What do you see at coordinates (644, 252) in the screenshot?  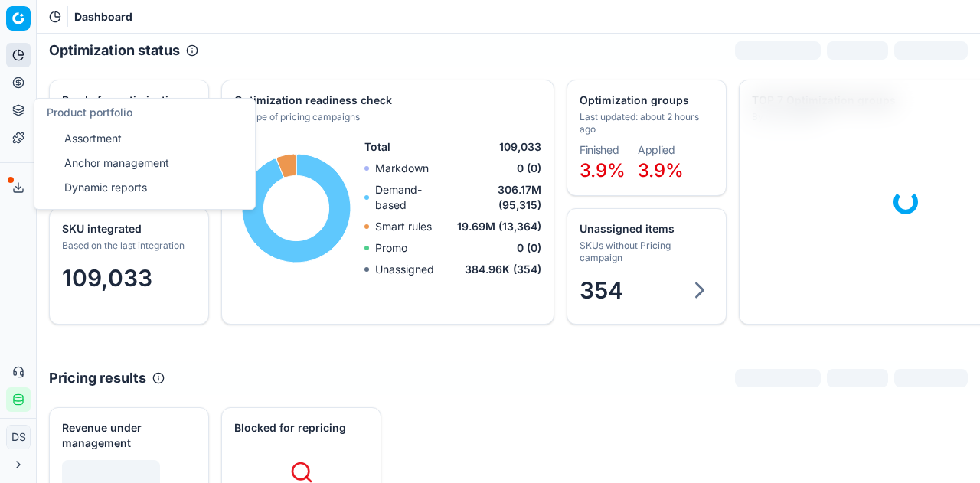 I see `div: SKUs without Pricing campaign` at bounding box center [644, 252].